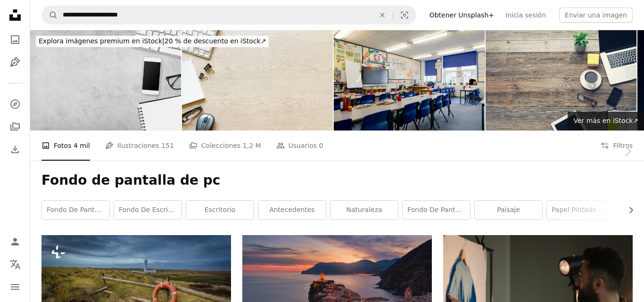 This screenshot has width=644, height=302. I want to click on a: escritorio, so click(220, 210).